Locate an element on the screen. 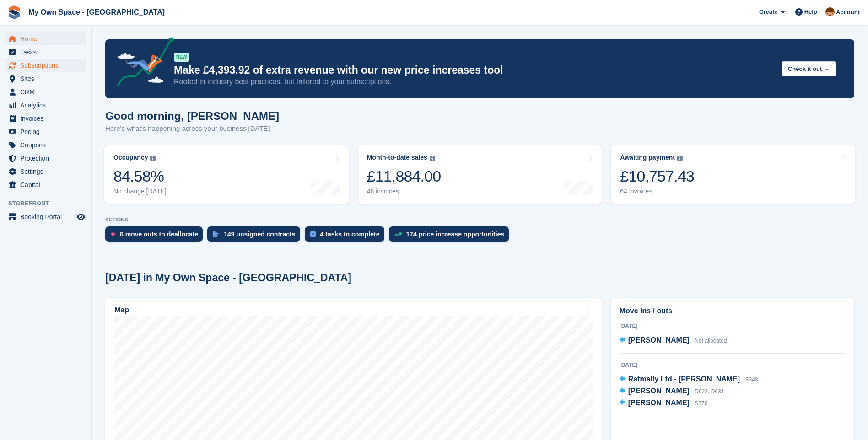  div: 149 unsigned contracts is located at coordinates (259, 234).